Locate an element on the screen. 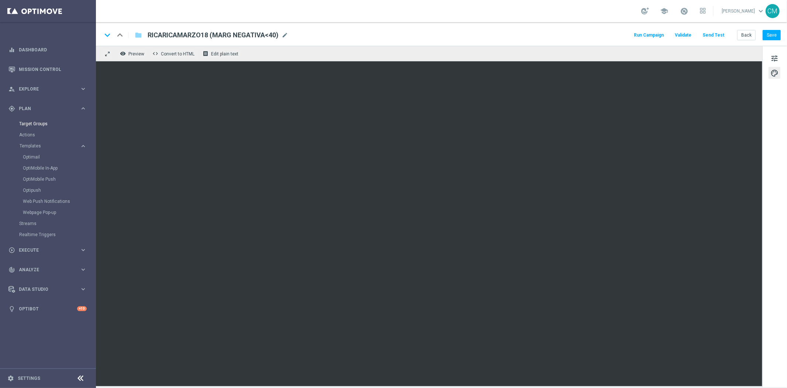  a: Dashboard is located at coordinates (53, 49).